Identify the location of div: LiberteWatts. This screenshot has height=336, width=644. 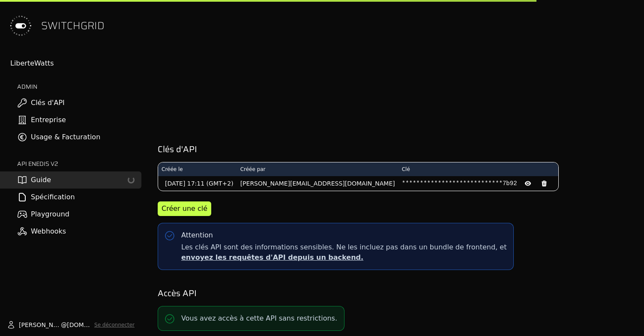
(76, 63).